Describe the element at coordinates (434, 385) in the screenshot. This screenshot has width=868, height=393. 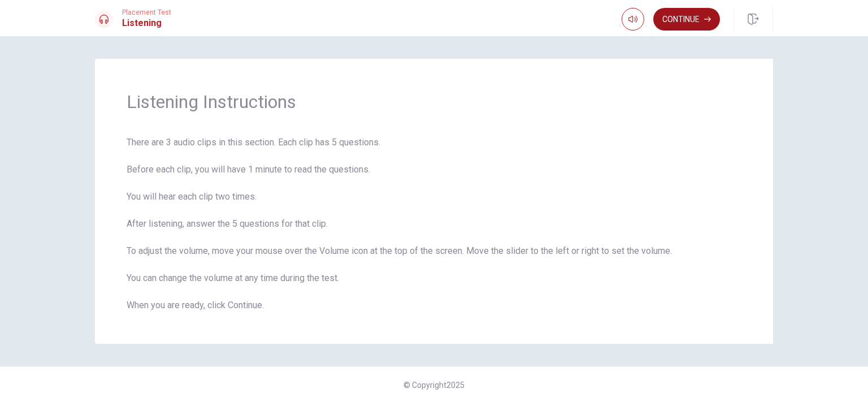
I see `span: © Copyright 2025` at that location.